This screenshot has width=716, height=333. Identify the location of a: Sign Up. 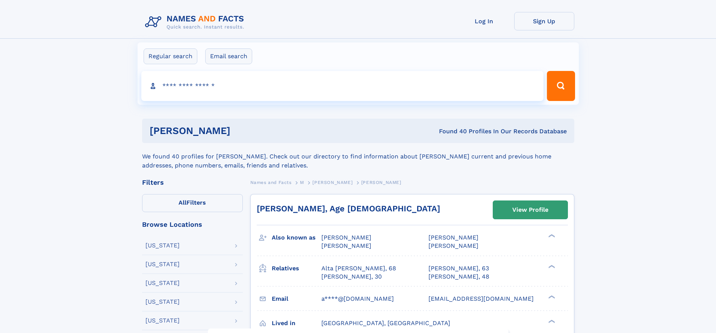
(544, 21).